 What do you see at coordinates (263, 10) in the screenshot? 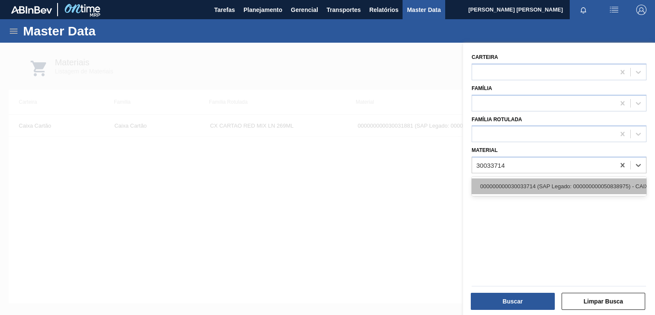
I see `span: Planejamento` at bounding box center [263, 10].